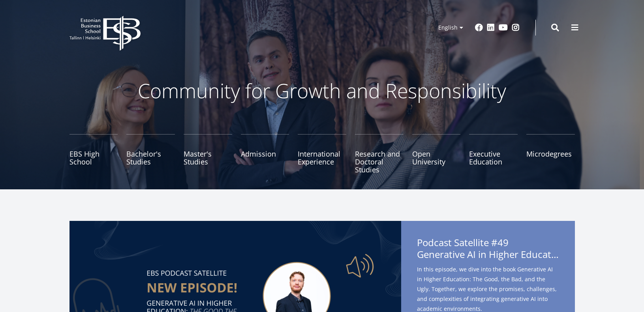  What do you see at coordinates (488, 254) in the screenshot?
I see `span: Generative AI in Higher Education: The Good, the Bad, and the Ugly` at bounding box center [488, 254].